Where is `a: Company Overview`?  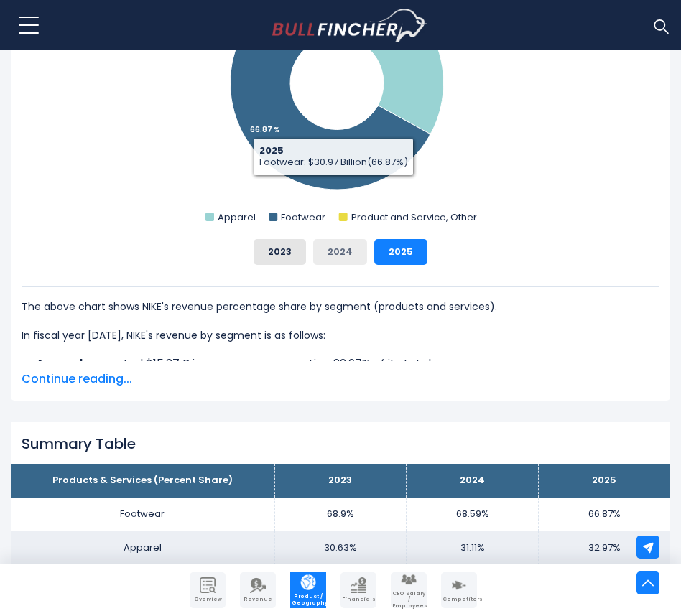 a: Company Overview is located at coordinates (208, 590).